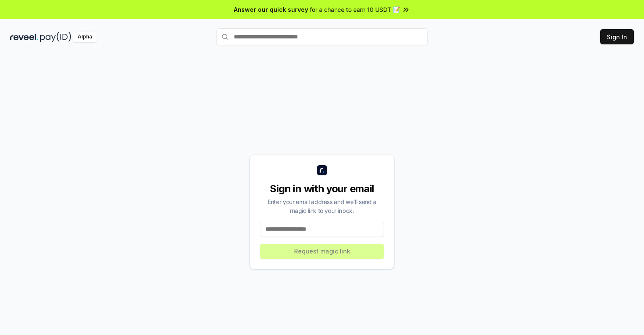  What do you see at coordinates (617, 37) in the screenshot?
I see `button: Sign In` at bounding box center [617, 37].